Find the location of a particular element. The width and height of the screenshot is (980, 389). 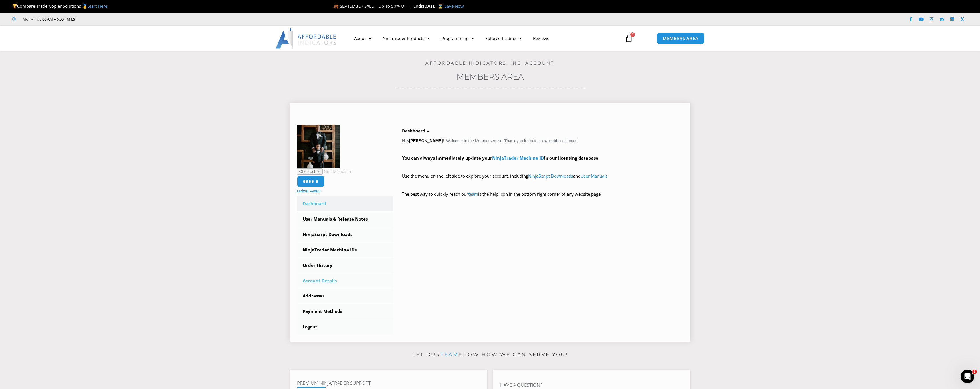

p: Use the menu on the left side to explore your account, including and . is located at coordinates (543, 180).